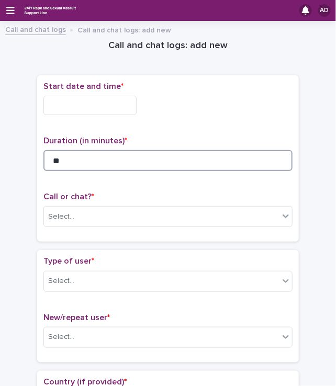 The image size is (336, 386). I want to click on span: New/repeat user, so click(76, 318).